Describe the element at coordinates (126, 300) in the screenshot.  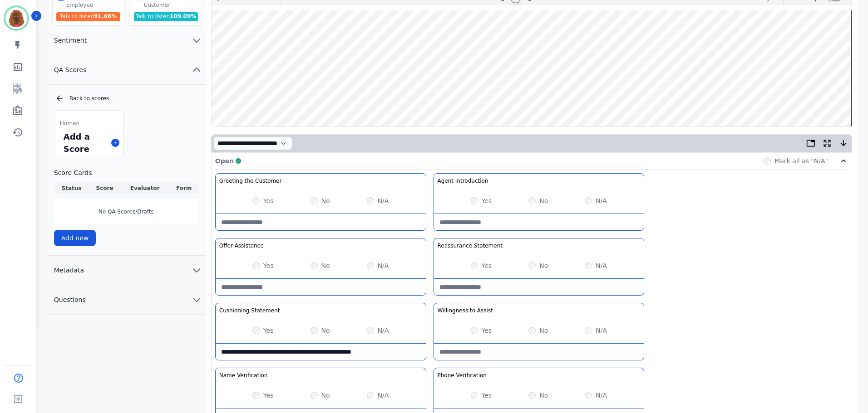
I see `button: Questions chevron down` at that location.